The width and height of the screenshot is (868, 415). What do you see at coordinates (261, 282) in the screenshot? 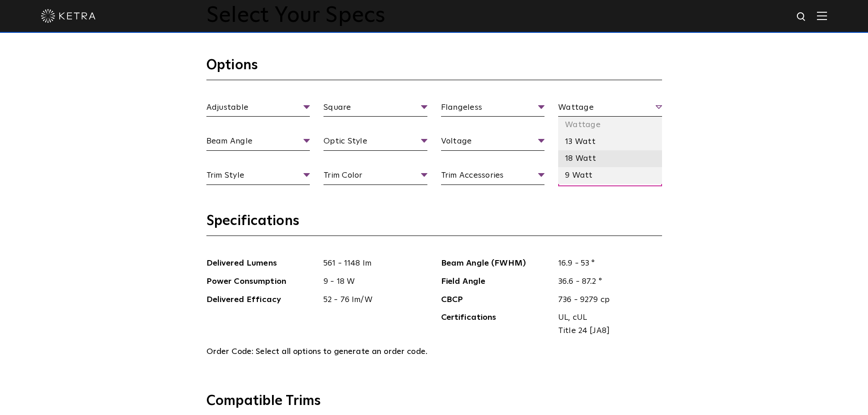
I see `span: Power Consumption` at bounding box center [261, 282].